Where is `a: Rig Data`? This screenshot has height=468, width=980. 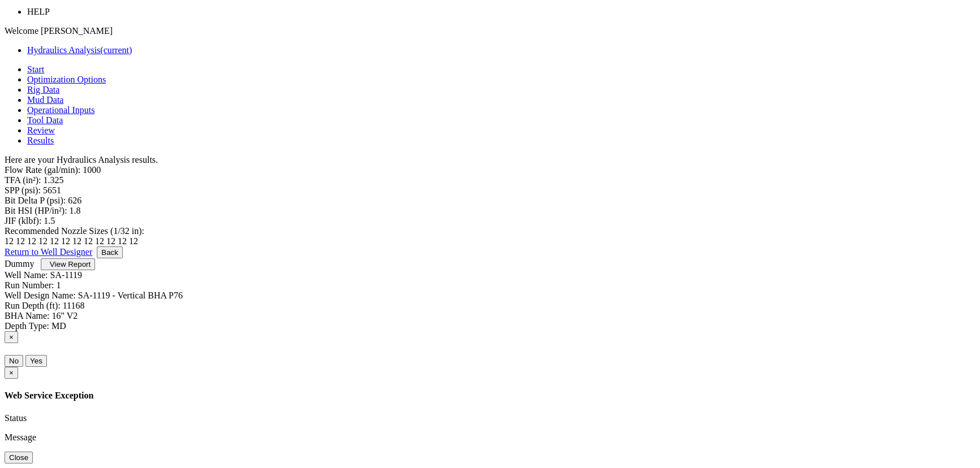 a: Rig Data is located at coordinates (43, 89).